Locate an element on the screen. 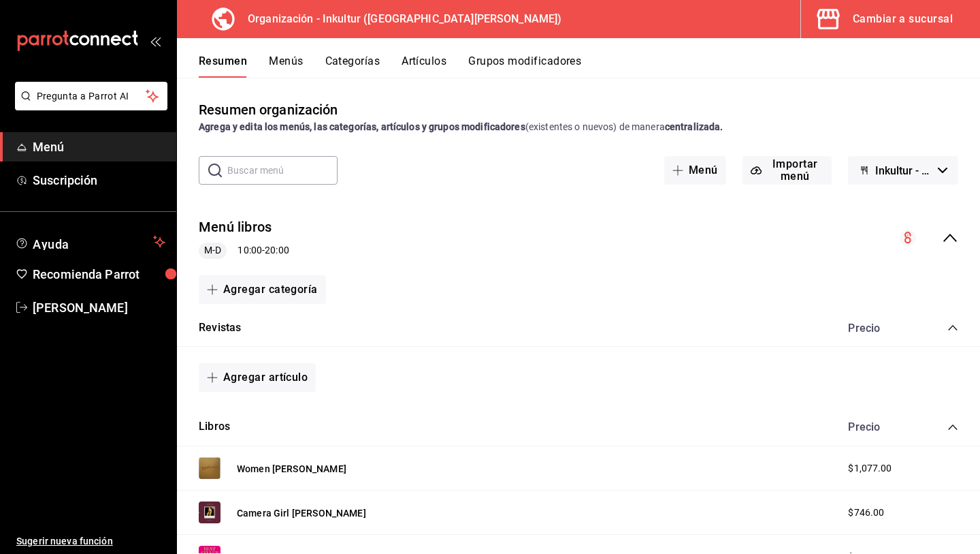  a: Pregunta a Parrot AI is located at coordinates (89, 106).